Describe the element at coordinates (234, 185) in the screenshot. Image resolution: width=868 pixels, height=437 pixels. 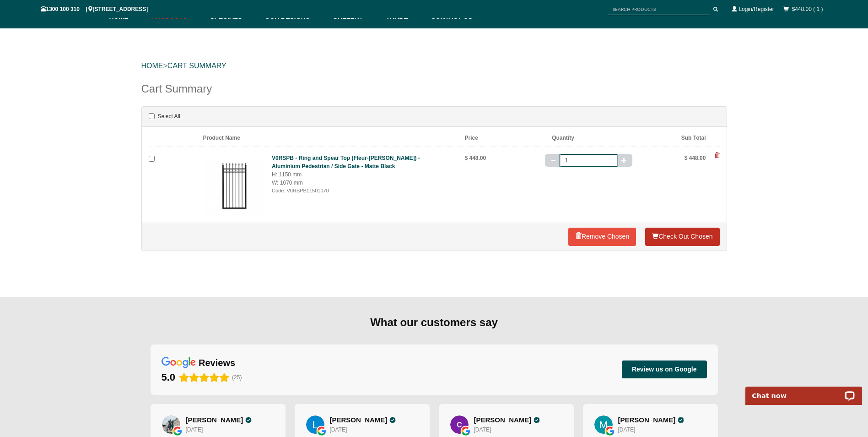
I see `img: v0rspb-ring-and-spear-top-fleur-de-lis-aluminium-pedestrian--side-gate-matte-black-2024926161644-...` at that location.